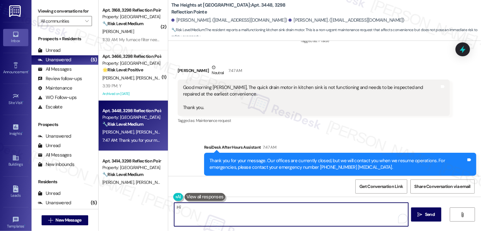 This screenshot has height=231, width=481. Describe the element at coordinates (61, 21) in the screenshot. I see `input: All communities` at that location.